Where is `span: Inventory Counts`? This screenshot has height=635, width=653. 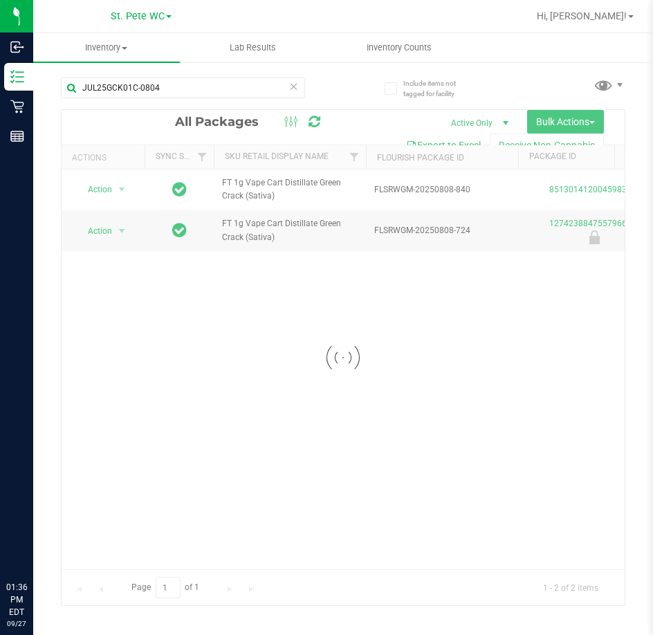 span: Inventory Counts is located at coordinates (399, 48).